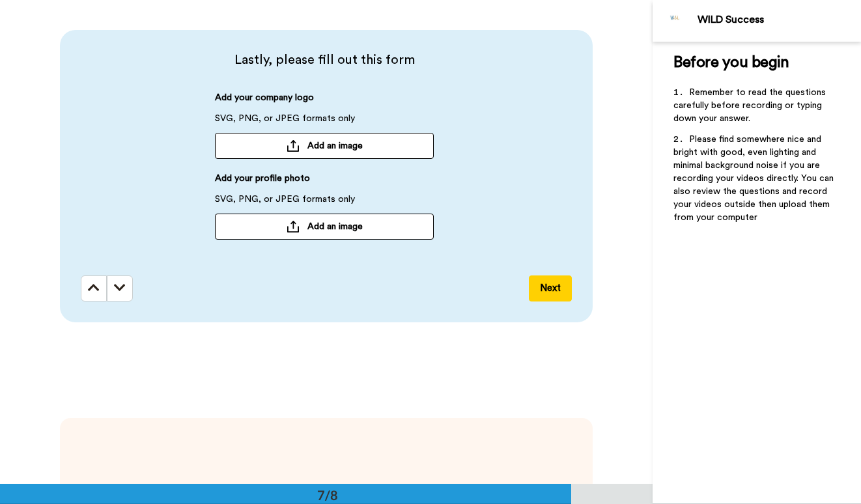  I want to click on span: Before you begin, so click(730, 63).